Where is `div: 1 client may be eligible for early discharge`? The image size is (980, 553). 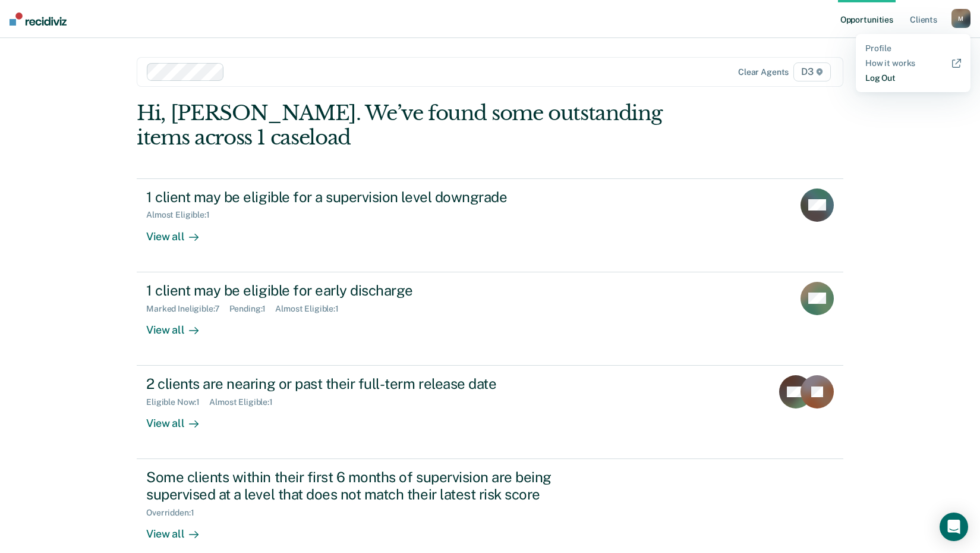 div: 1 client may be eligible for early discharge is located at coordinates (355, 290).